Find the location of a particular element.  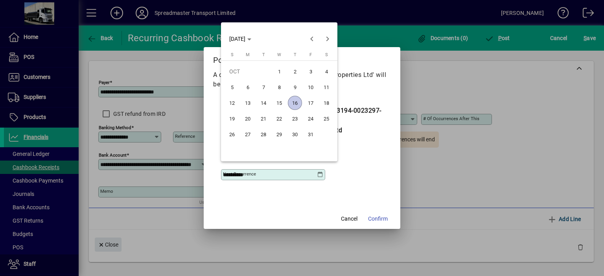

span: 7 is located at coordinates (264, 87).